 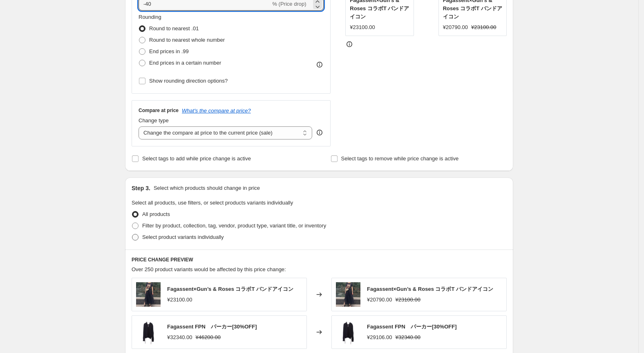 What do you see at coordinates (185, 63) in the screenshot?
I see `span: End prices in a certain number` at bounding box center [185, 63].